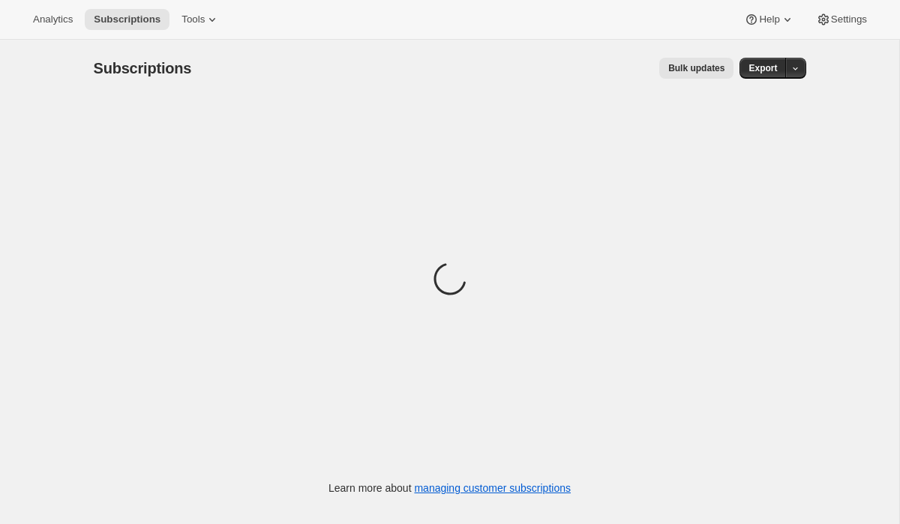 This screenshot has width=900, height=524. Describe the element at coordinates (127, 20) in the screenshot. I see `button: Subscriptions` at that location.